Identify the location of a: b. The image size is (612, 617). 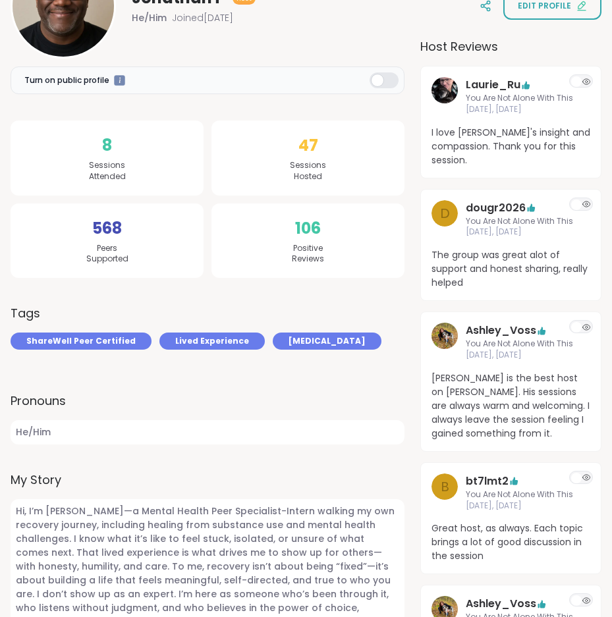
(445, 493).